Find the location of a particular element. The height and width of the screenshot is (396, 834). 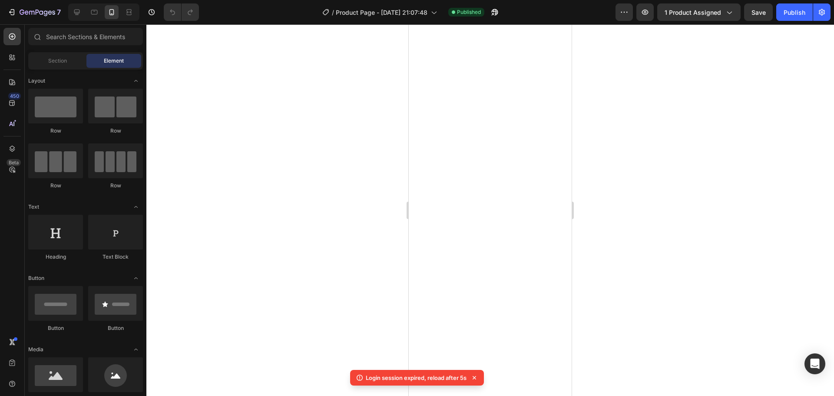

div: Publish is located at coordinates (795, 12).